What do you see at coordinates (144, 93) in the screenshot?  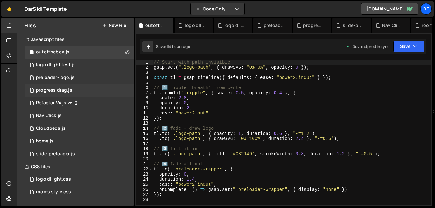 I see `div: 7` at bounding box center [144, 93].